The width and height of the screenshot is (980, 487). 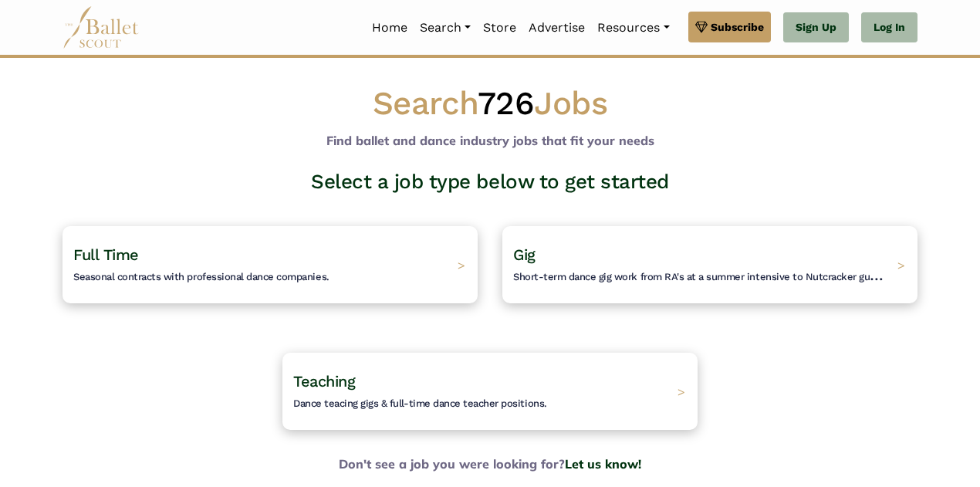 What do you see at coordinates (270, 265) in the screenshot?
I see `a: Full TimeSeasonal contracts with professional dance companies. >` at bounding box center [270, 265].